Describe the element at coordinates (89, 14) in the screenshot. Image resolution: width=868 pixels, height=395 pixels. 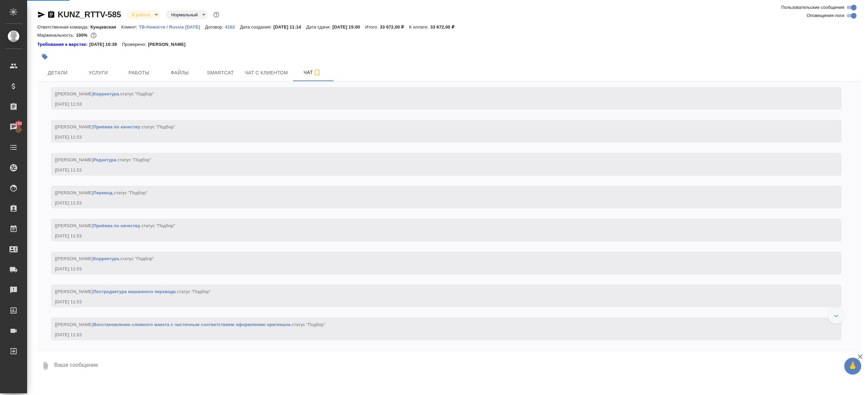
I see `a: KUNZ_RTTV-585` at that location.